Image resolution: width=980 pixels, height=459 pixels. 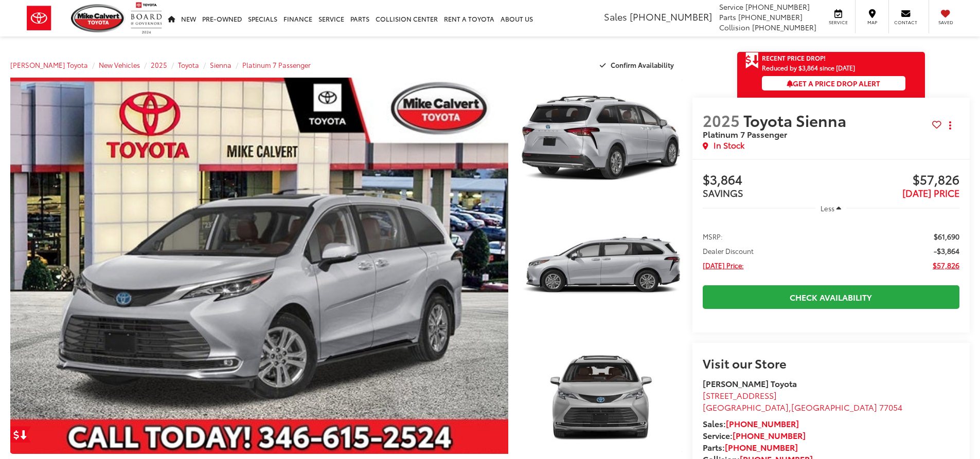 I want to click on a: Sienna, so click(x=221, y=65).